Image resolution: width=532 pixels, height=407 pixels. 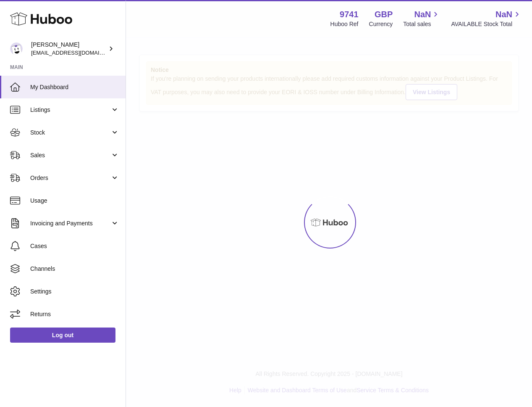 I want to click on span: Orders, so click(x=70, y=177).